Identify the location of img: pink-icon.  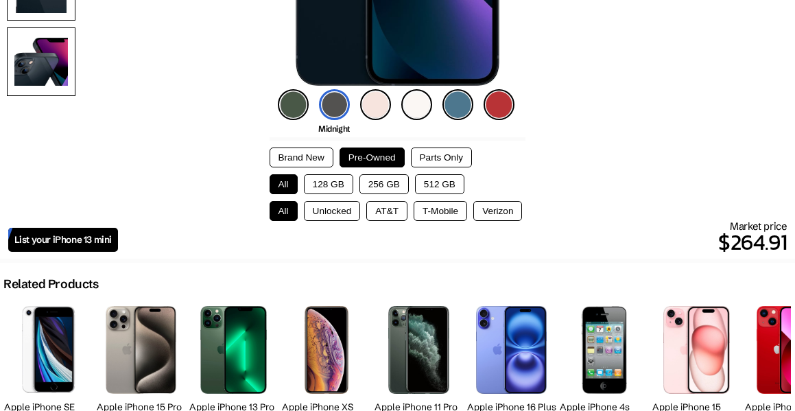
(375, 104).